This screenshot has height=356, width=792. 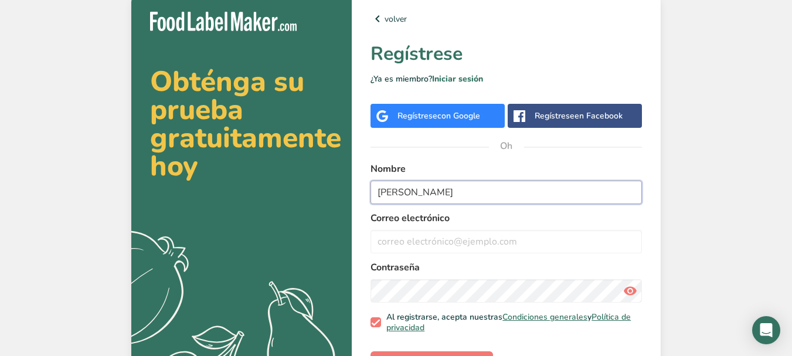 What do you see at coordinates (599, 116) in the screenshot?
I see `font: en Facebook` at bounding box center [599, 116].